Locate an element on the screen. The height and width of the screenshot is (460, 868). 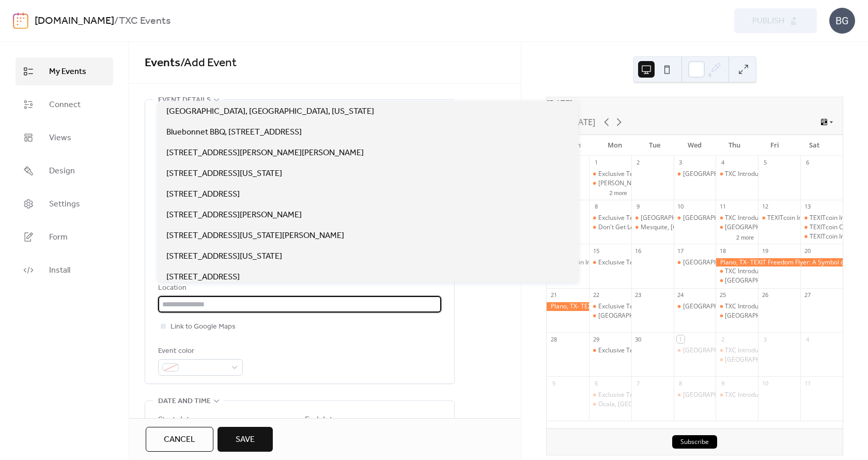
div: 2 is located at coordinates (638, 162).